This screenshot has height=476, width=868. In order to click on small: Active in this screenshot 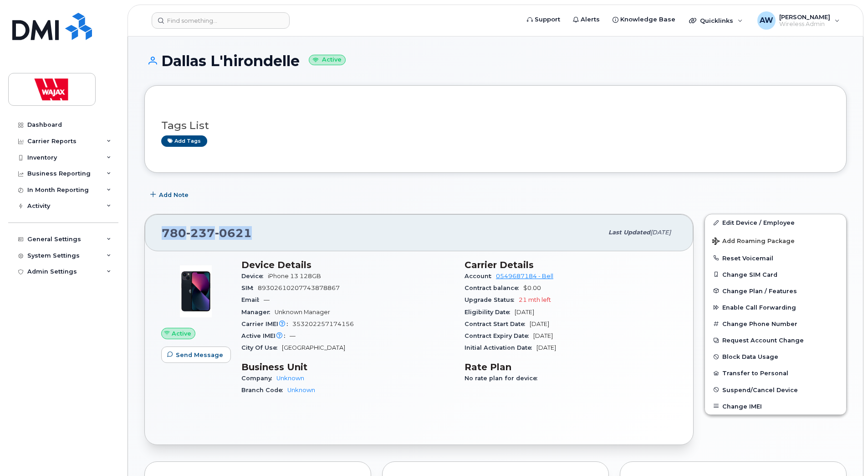, I will do `click(327, 60)`.